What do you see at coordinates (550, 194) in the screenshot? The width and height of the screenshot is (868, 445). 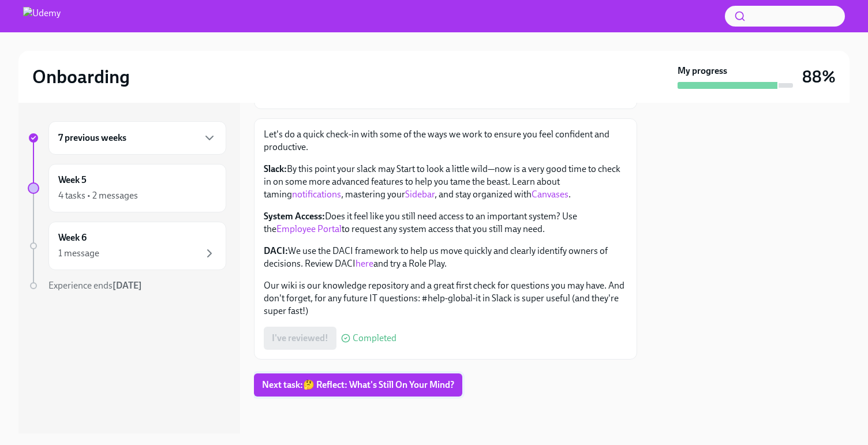 I see `a: Canvases` at bounding box center [550, 194].